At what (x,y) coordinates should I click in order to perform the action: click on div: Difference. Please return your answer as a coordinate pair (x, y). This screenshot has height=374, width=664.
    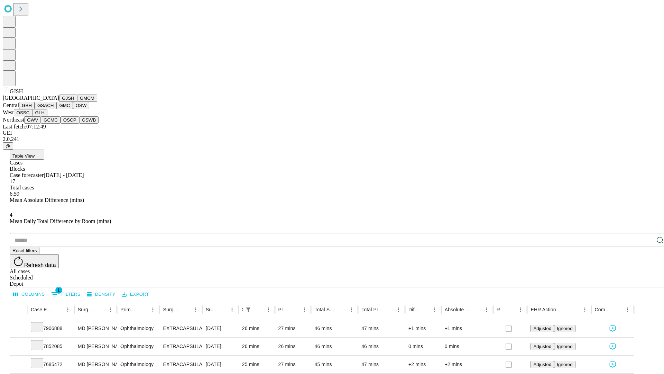
    Looking at the image, I should click on (414, 309).